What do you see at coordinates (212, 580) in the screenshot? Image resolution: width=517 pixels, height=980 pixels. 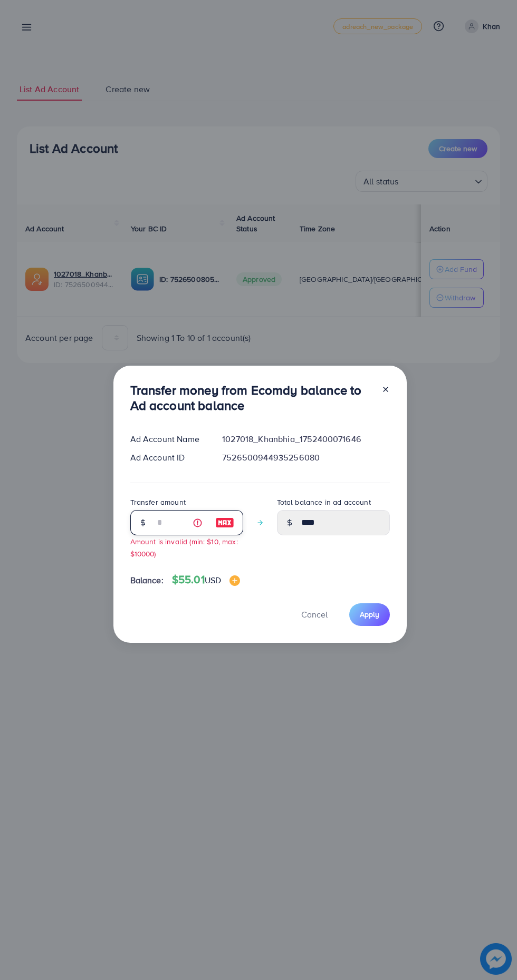 I see `span: USD` at bounding box center [212, 580].